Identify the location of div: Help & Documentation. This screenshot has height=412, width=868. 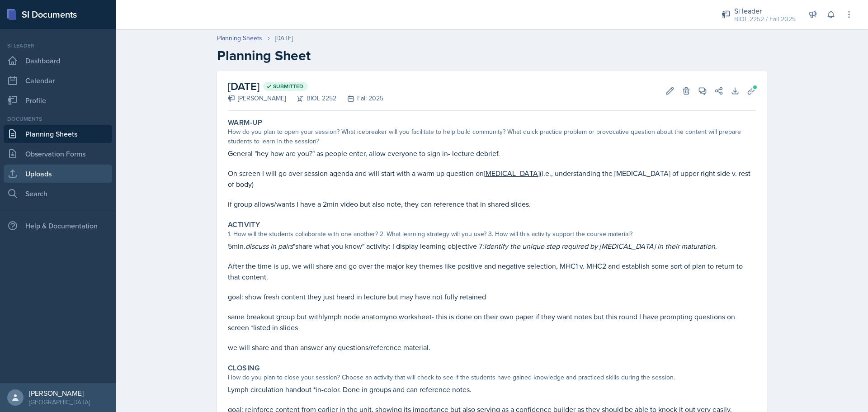
(58, 226).